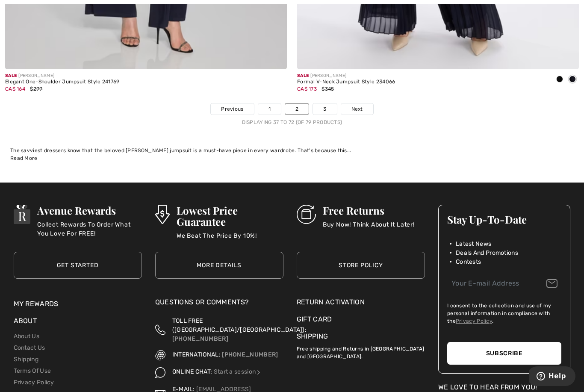 This screenshot has height=392, width=584. I want to click on h3: Free Returns, so click(368, 210).